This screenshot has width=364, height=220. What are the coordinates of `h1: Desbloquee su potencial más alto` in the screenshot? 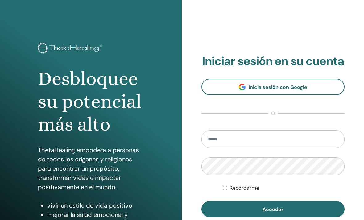 It's located at (91, 101).